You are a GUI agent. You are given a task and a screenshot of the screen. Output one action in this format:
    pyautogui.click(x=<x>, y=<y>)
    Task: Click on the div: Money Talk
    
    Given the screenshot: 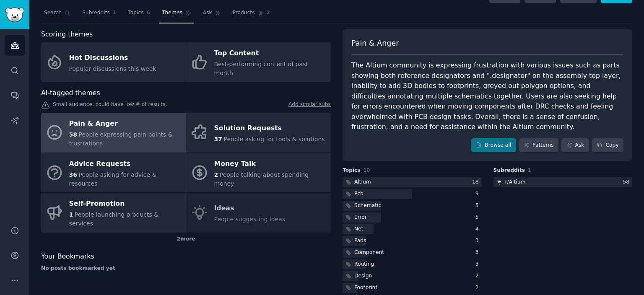 What is the action you would take?
    pyautogui.click(x=271, y=164)
    